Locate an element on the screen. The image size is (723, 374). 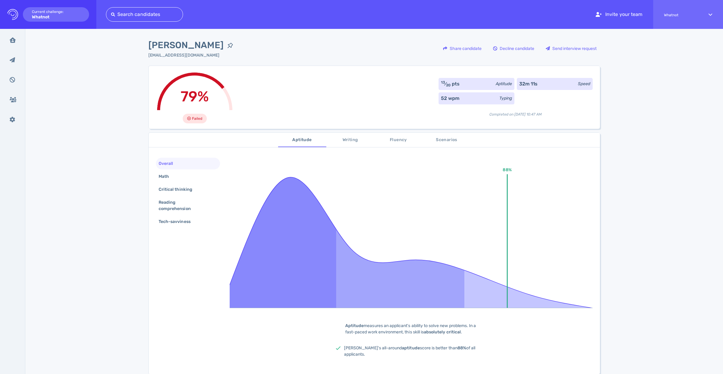
sub: 20 is located at coordinates (448, 85).